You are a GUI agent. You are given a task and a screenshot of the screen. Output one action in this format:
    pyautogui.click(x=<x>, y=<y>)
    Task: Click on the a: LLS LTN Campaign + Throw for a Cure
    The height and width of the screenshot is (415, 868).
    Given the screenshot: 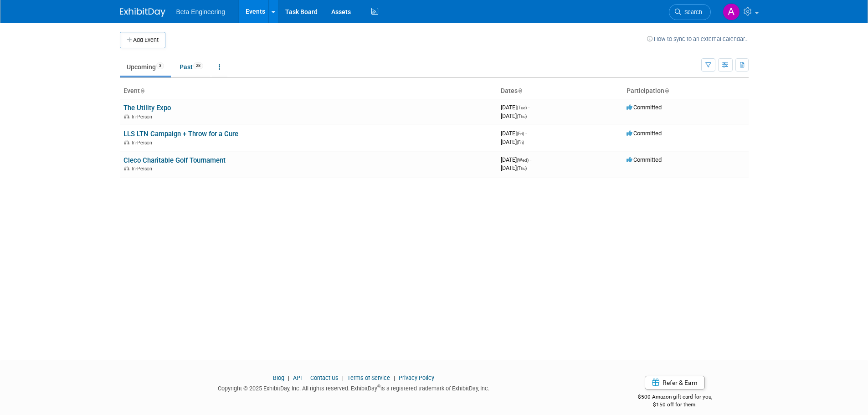 What is the action you would take?
    pyautogui.click(x=181, y=134)
    